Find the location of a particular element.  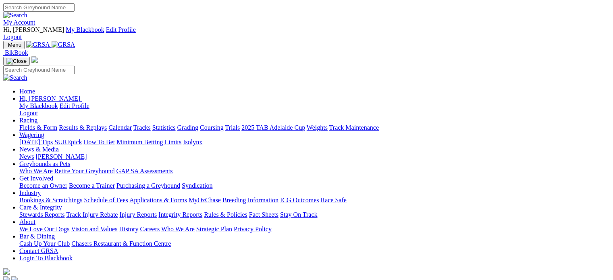

a: Minimum Betting Limits is located at coordinates (149, 142).